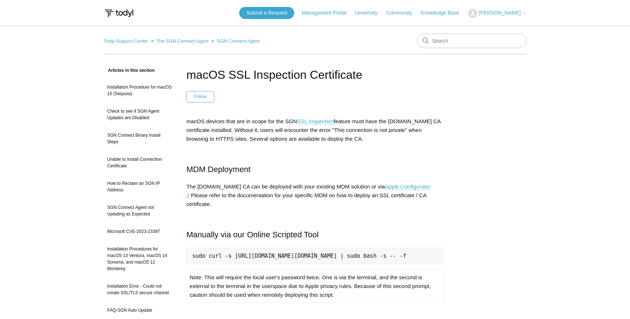  I want to click on a: Knowledge Base, so click(443, 13).